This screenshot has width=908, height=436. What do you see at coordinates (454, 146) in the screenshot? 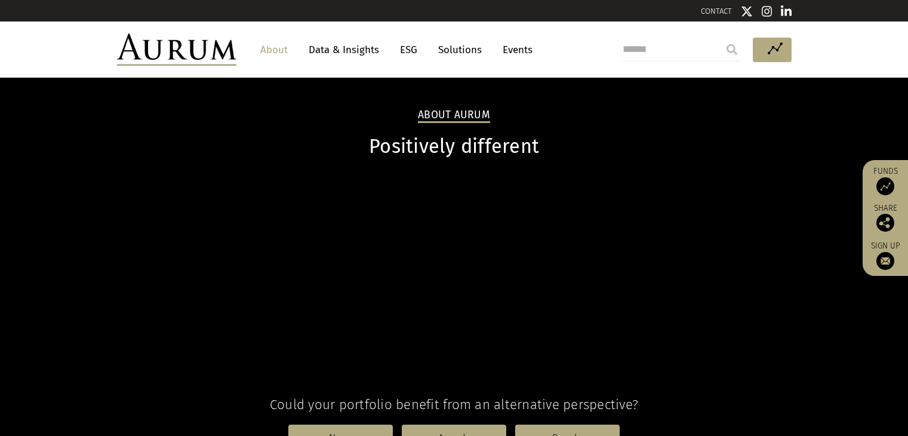
I see `h1: Positively different` at bounding box center [454, 146].